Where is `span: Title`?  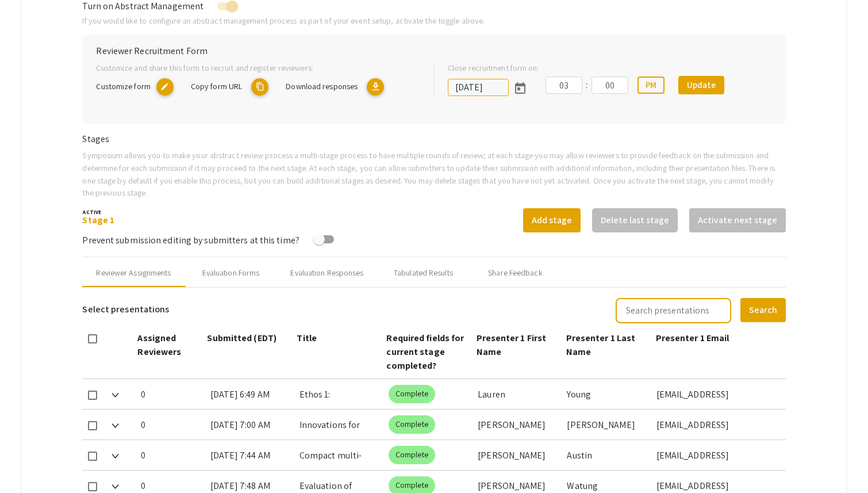
span: Title is located at coordinates (306, 338).